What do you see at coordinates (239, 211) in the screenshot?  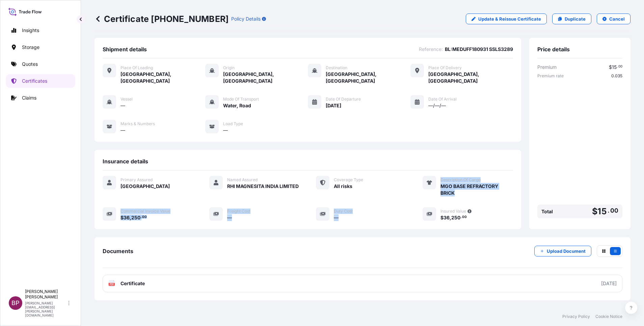 I see `span: Freight Cost` at bounding box center [239, 211].